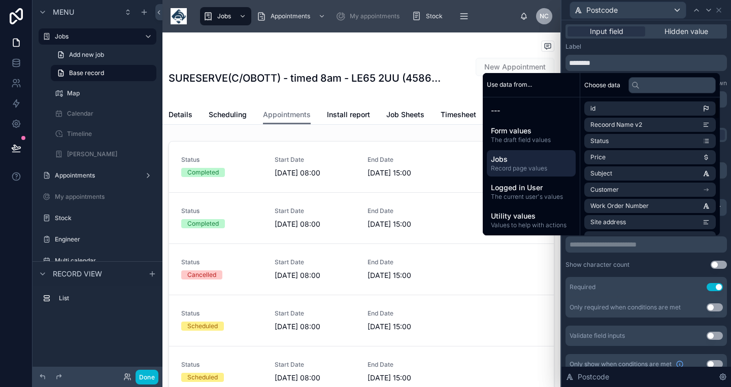 The width and height of the screenshot is (731, 387). What do you see at coordinates (104, 55) in the screenshot?
I see `a: Add new job` at bounding box center [104, 55].